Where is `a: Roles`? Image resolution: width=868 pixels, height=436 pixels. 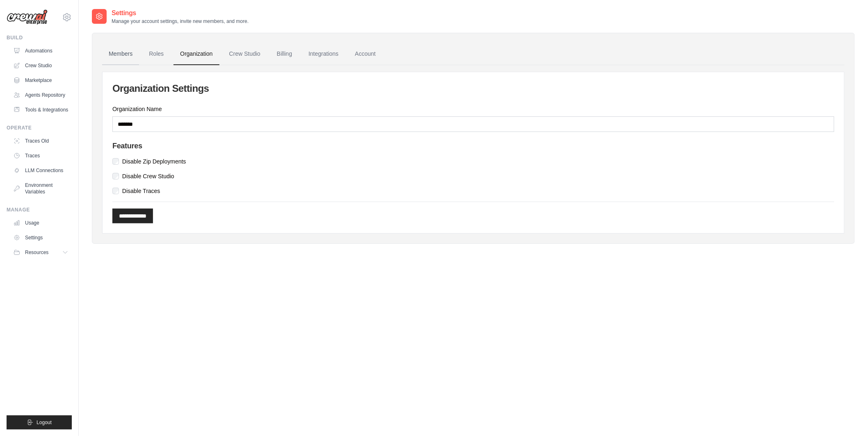 a: Roles is located at coordinates (156, 54).